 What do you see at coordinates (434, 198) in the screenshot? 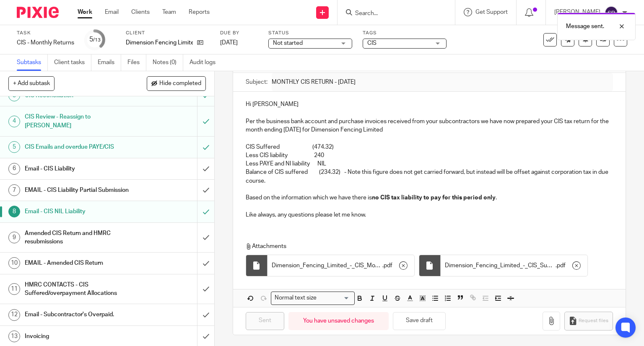
I see `strong: no CIS tax liability to pay for this period only` at bounding box center [434, 198].